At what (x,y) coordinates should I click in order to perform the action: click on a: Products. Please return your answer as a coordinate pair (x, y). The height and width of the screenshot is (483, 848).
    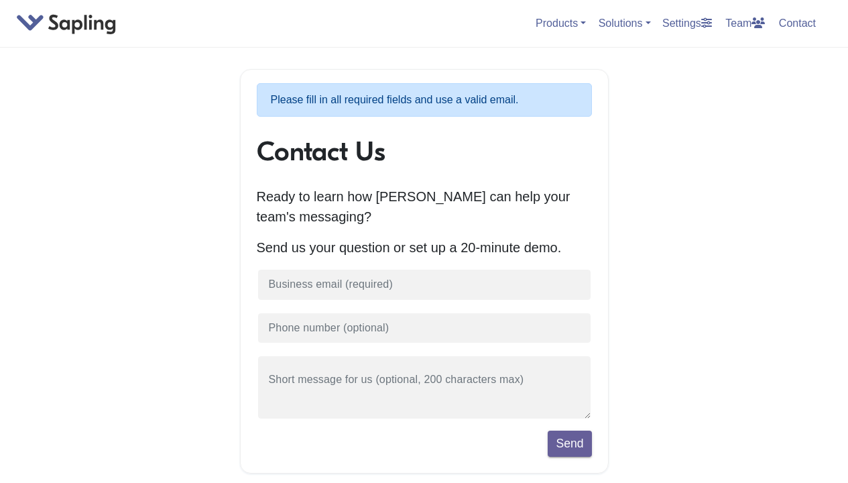
    Looking at the image, I should click on (561, 23).